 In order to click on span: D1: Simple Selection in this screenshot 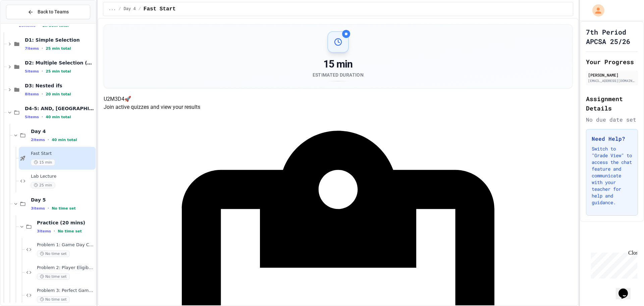, I will do `click(59, 40)`.